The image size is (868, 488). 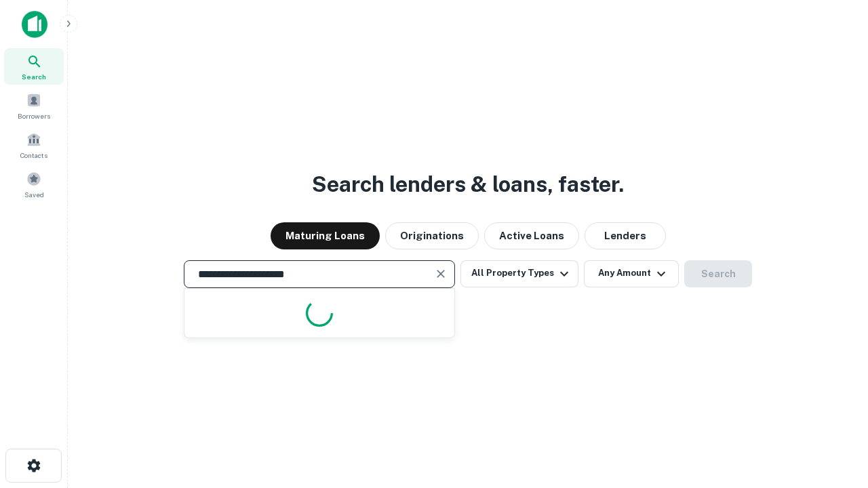 I want to click on span: Borrowers, so click(x=34, y=115).